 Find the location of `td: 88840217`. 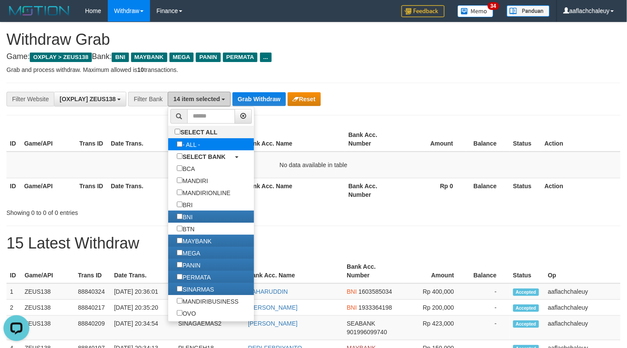

td: 88840217 is located at coordinates (93, 308).